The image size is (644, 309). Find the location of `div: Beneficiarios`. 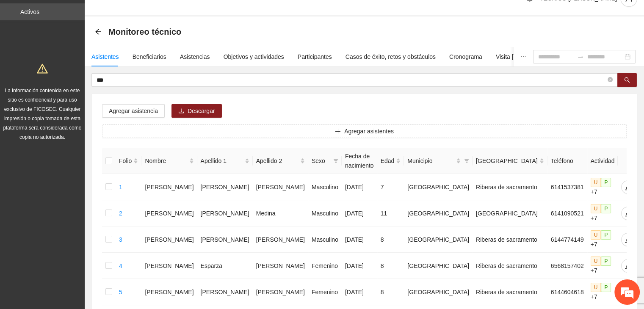

div: Beneficiarios is located at coordinates (149, 57).